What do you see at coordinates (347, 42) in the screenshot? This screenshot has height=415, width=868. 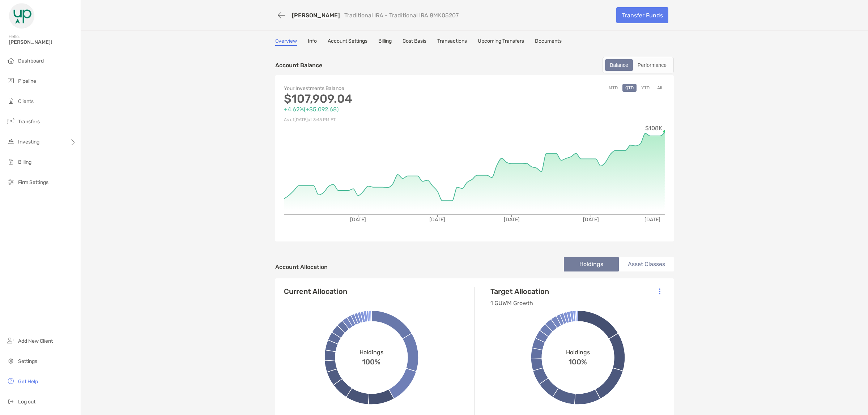 I see `a: Account Settings` at bounding box center [347, 42].